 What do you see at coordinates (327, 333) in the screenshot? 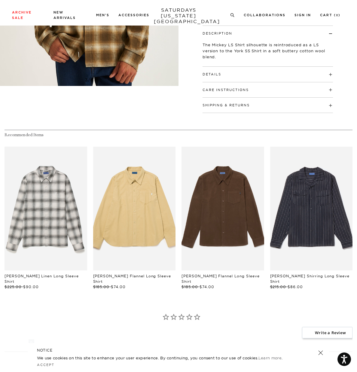
I see `span: Write a Review` at bounding box center [327, 333].